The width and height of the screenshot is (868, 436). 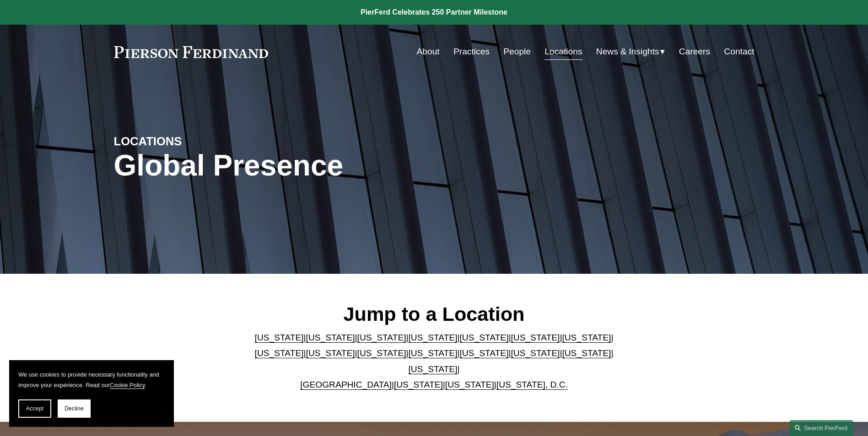 What do you see at coordinates (194, 141) in the screenshot?
I see `h4: LOCATIONS` at bounding box center [194, 141].